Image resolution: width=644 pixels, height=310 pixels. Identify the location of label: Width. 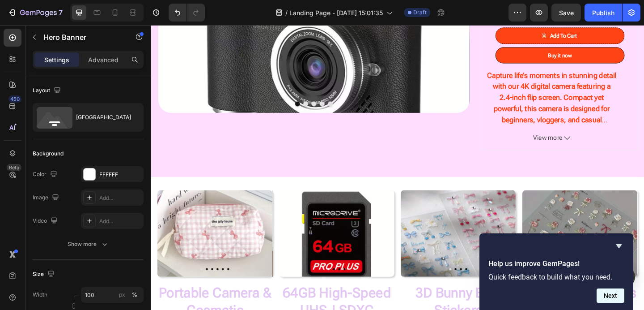
(40, 295).